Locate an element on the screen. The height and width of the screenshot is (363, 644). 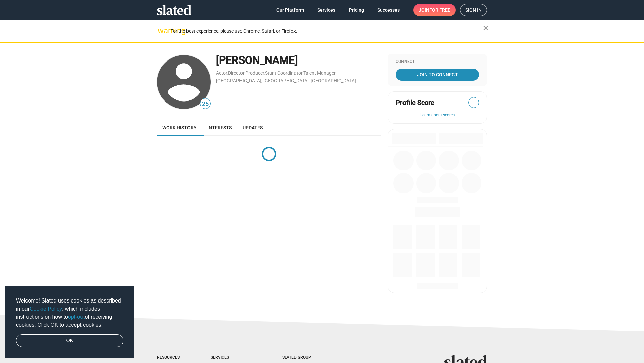
span: for free is located at coordinates (440, 10).